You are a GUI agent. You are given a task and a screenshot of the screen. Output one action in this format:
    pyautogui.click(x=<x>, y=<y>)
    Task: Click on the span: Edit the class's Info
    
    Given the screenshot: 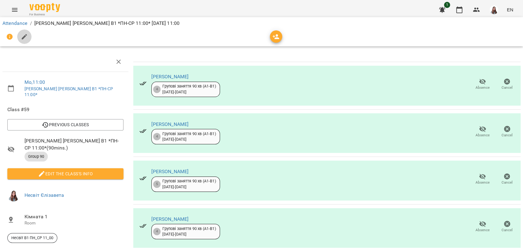 What is the action you would take?
    pyautogui.click(x=65, y=174)
    